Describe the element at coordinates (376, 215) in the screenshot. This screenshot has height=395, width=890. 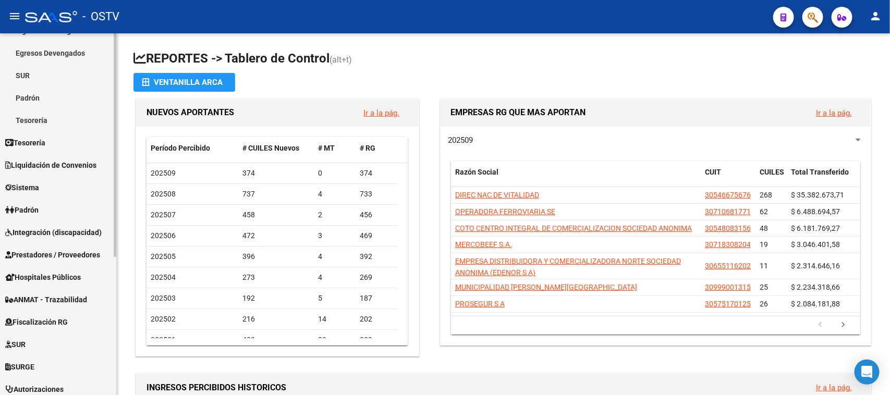
I see `div: 456` at that location.